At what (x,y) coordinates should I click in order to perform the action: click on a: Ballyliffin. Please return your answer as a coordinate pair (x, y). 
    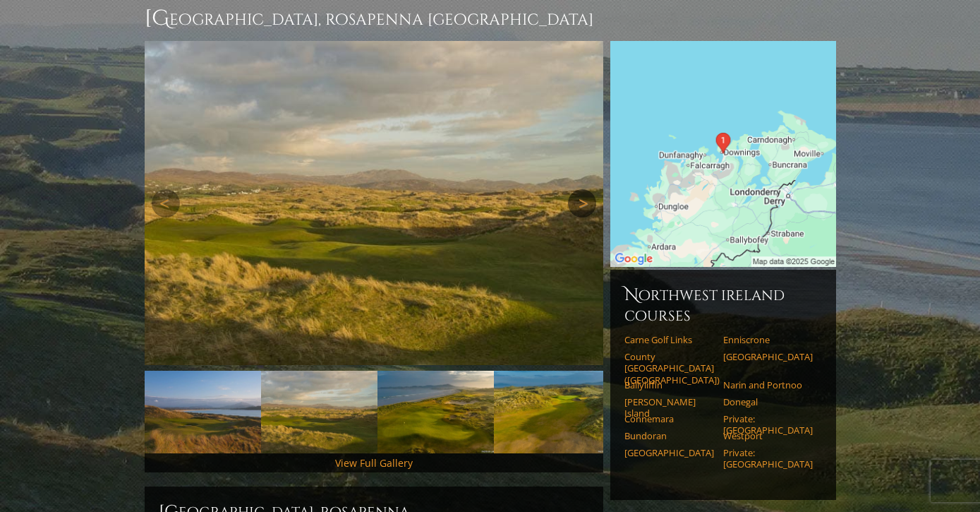
    Looking at the image, I should click on (669, 385).